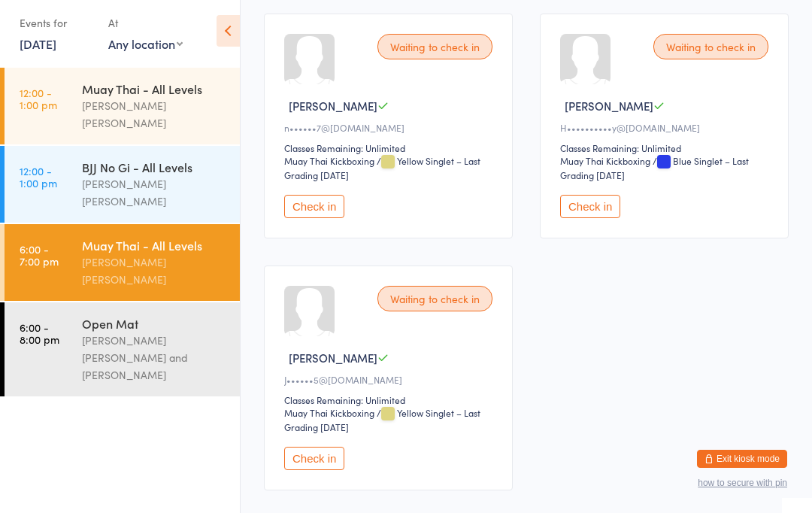  I want to click on div: H••••••••••, so click(666, 133).